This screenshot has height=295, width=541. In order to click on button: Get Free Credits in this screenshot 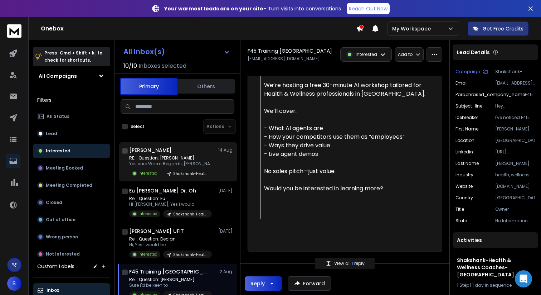, I will do `click(498, 29)`.